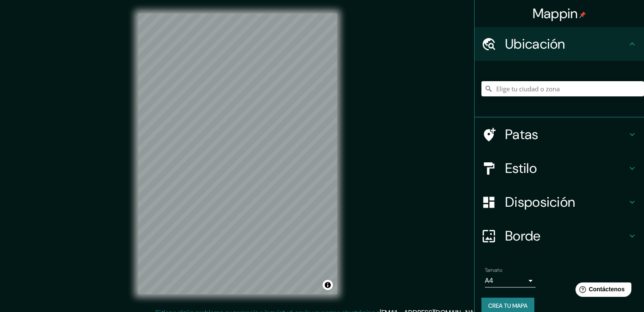 The width and height of the screenshot is (644, 312). What do you see at coordinates (493, 270) in the screenshot?
I see `font: Tamaño` at bounding box center [493, 270].